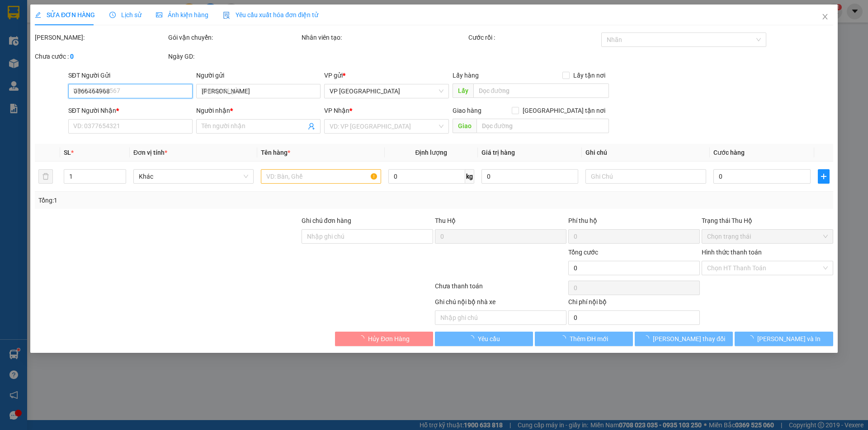 This screenshot has height=430, width=868. Describe the element at coordinates (66, 63) in the screenshot. I see `span: environment` at that location.